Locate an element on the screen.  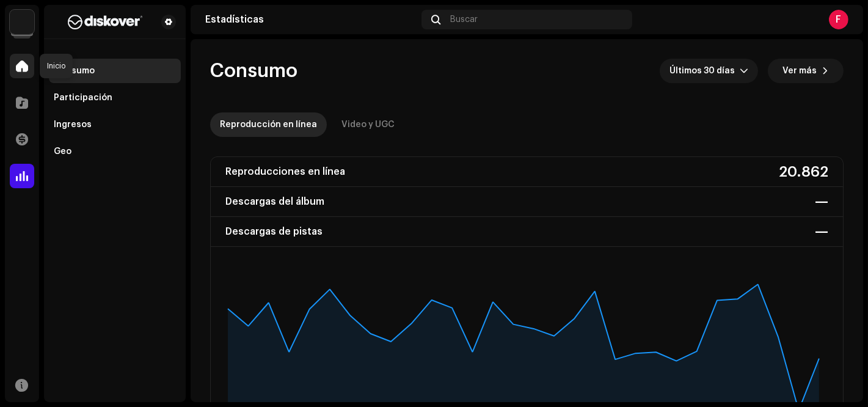
div: Geo is located at coordinates (62, 151).